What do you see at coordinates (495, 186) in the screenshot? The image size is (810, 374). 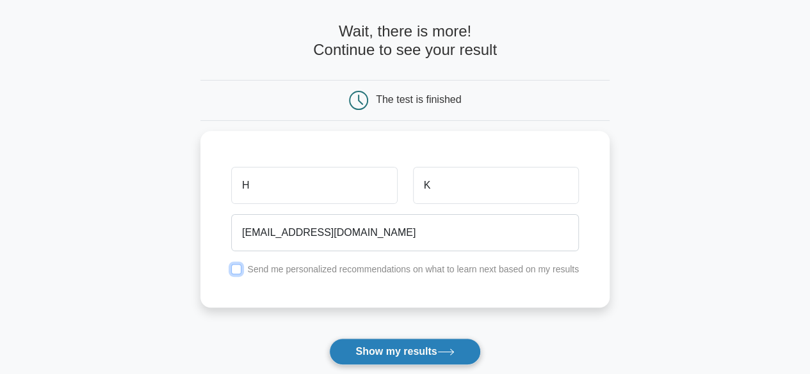 I see `input: Last name` at bounding box center [495, 186].